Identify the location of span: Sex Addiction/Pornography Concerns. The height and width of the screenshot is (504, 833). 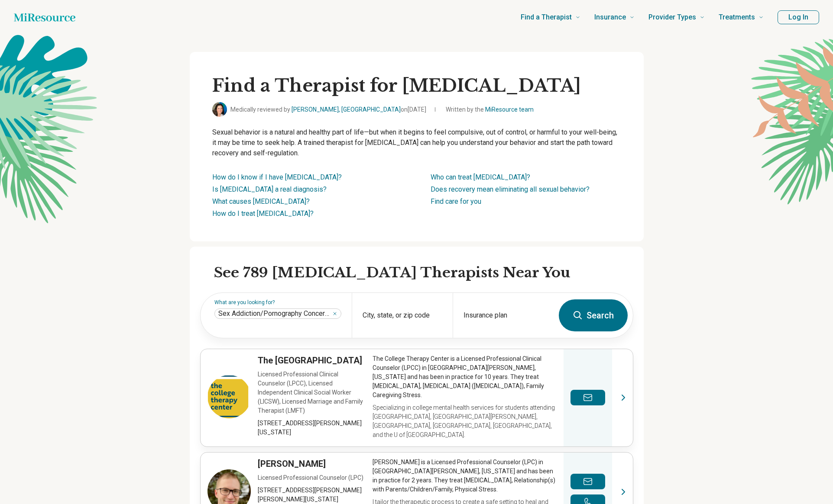
(274, 314).